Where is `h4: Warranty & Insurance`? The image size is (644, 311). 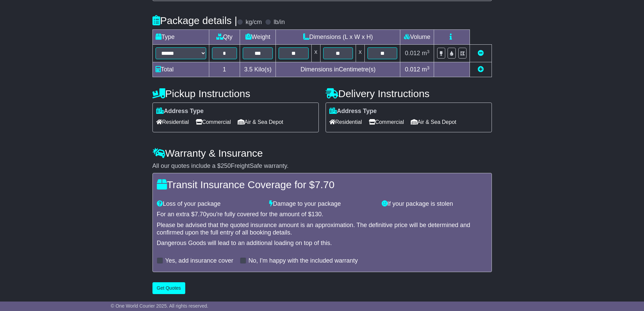 h4: Warranty & Insurance is located at coordinates (322, 153).